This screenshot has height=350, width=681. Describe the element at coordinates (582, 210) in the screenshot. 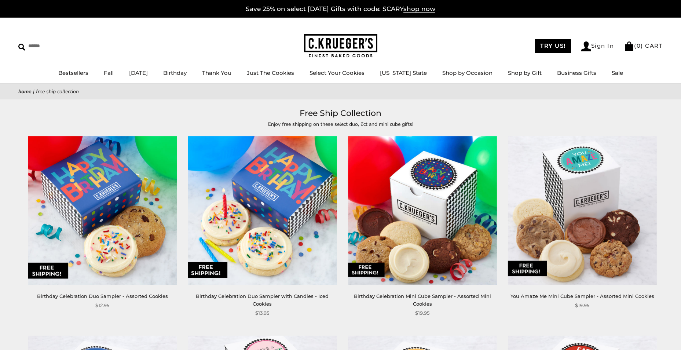

I see `img: You Amaze Me Mini Cube Sampler - Assorted Mini Cookies` at that location.